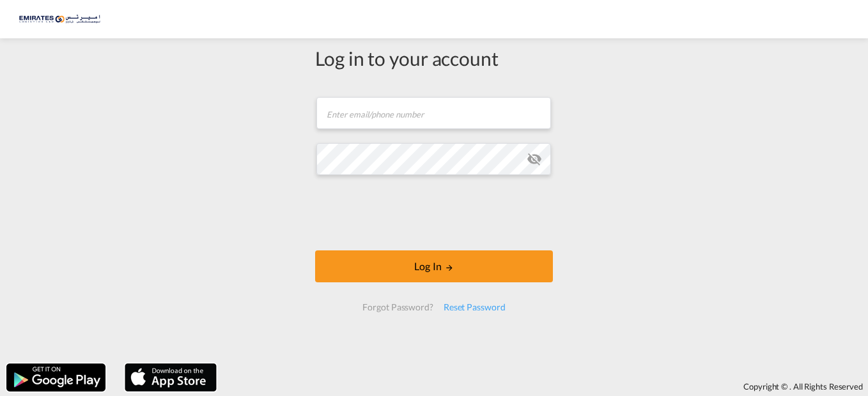 The height and width of the screenshot is (396, 868). Describe the element at coordinates (475, 307) in the screenshot. I see `div: Reset Password` at that location.